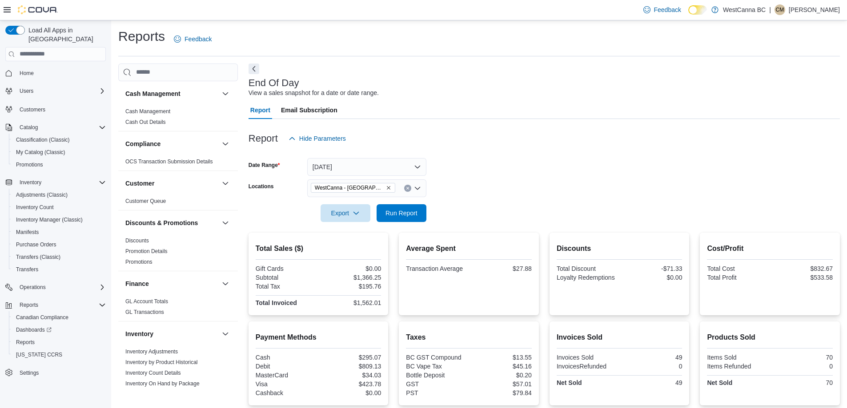 This screenshot has width=847, height=408. What do you see at coordinates (146, 252) in the screenshot?
I see `a: Promotion Details` at bounding box center [146, 252].